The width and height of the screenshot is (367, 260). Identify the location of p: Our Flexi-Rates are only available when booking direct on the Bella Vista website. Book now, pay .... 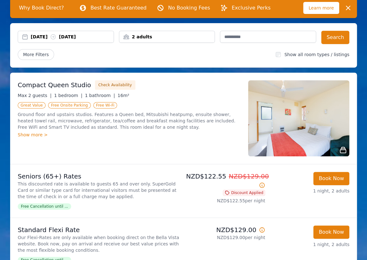
(99, 244).